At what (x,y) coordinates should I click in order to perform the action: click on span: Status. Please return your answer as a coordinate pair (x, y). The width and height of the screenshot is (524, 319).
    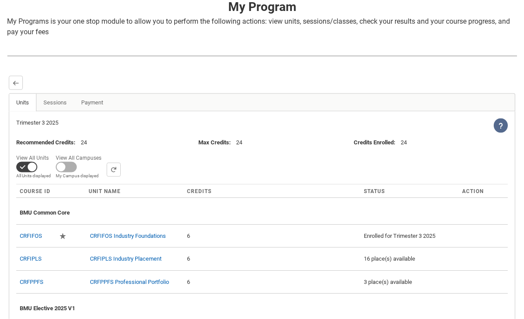
    Looking at the image, I should click on (374, 191).